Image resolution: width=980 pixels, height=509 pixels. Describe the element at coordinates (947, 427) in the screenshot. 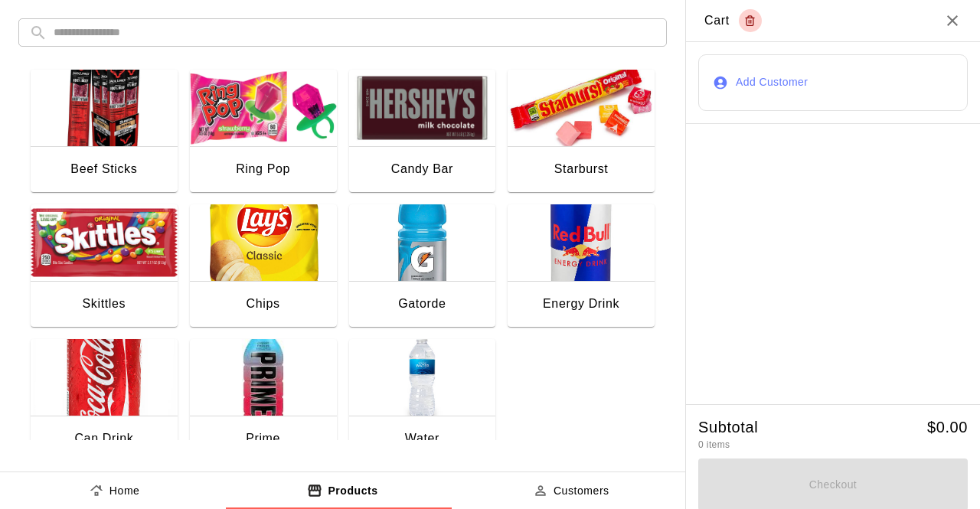

I see `h5: $ 0.00` at that location.